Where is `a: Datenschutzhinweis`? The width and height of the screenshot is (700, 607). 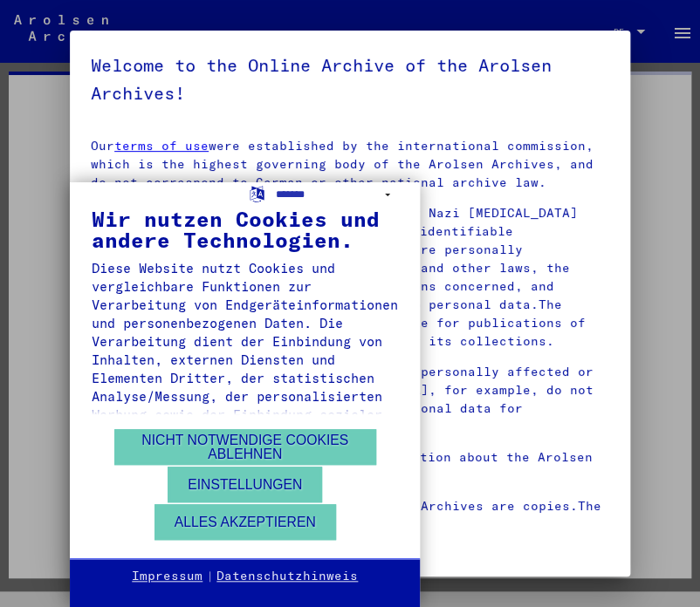
a: Datenschutzhinweis is located at coordinates (287, 576).